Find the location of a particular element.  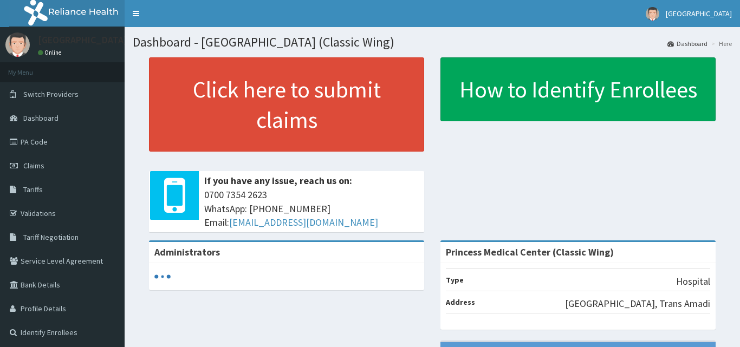

a: Click here to submit claims is located at coordinates (287, 105).